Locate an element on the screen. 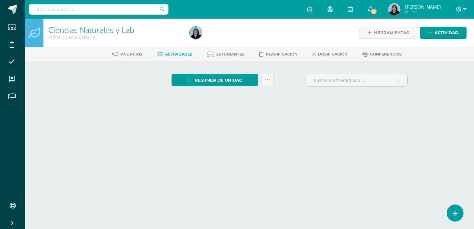  input: Busca la actividad aquí... is located at coordinates (356, 80).